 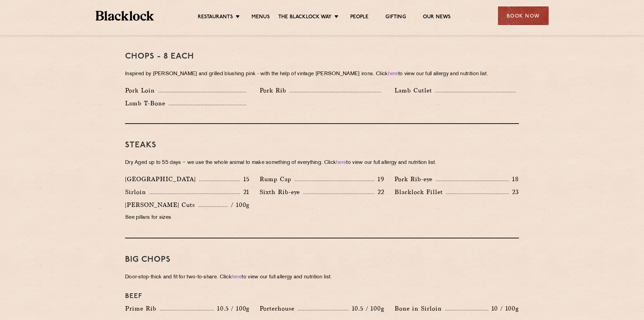 What do you see at coordinates (187, 217) in the screenshot?
I see `p: See pillars for sizes` at bounding box center [187, 217].